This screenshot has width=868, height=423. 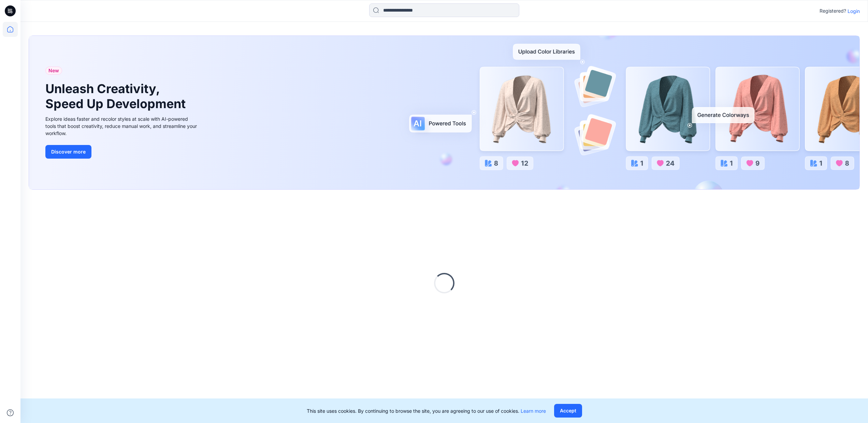 What do you see at coordinates (117, 96) in the screenshot?
I see `h1: Unleash Creativity, Speed Up Development` at bounding box center [117, 96].